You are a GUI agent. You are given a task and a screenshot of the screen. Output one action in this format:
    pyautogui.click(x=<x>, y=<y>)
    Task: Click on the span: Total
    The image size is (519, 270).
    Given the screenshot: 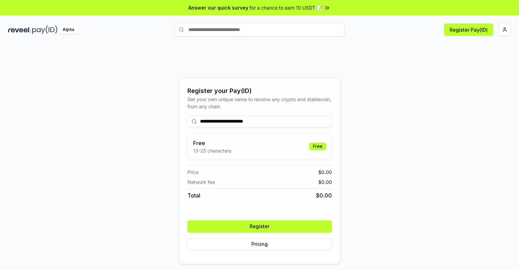 What is the action you would take?
    pyautogui.click(x=194, y=195)
    